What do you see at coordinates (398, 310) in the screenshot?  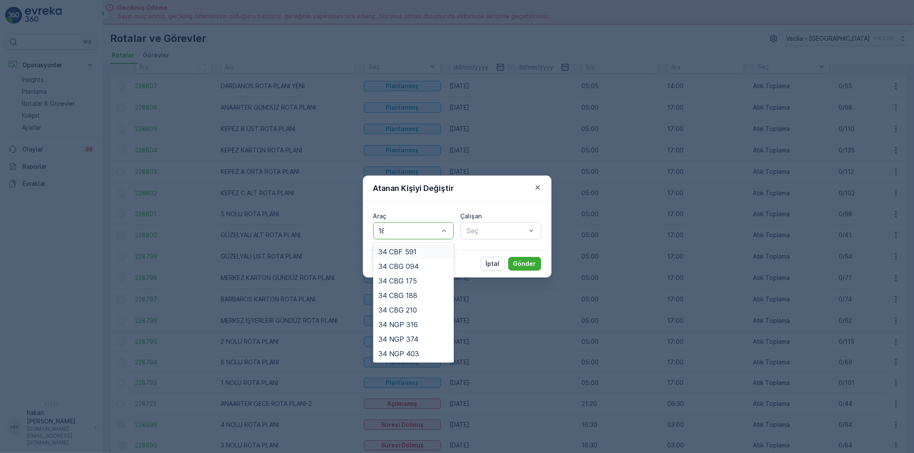 I see `span: 34 CBG 210` at bounding box center [398, 310].